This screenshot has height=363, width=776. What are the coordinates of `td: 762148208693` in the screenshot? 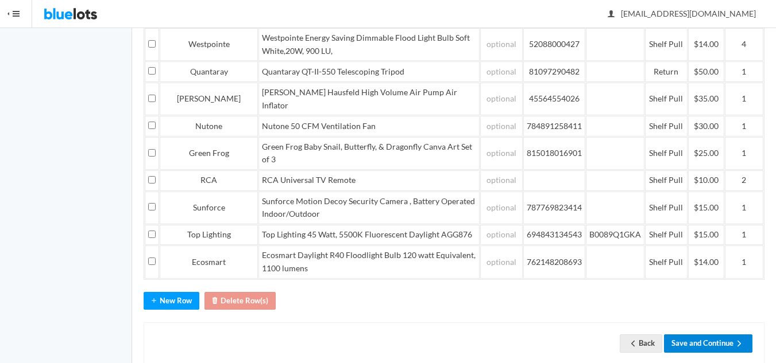 It's located at (554, 262).